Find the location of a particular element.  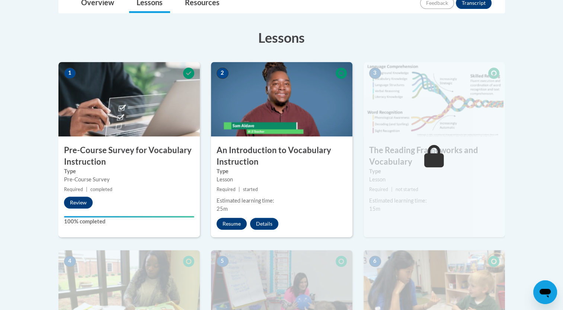

span: 25m is located at coordinates (222, 209).